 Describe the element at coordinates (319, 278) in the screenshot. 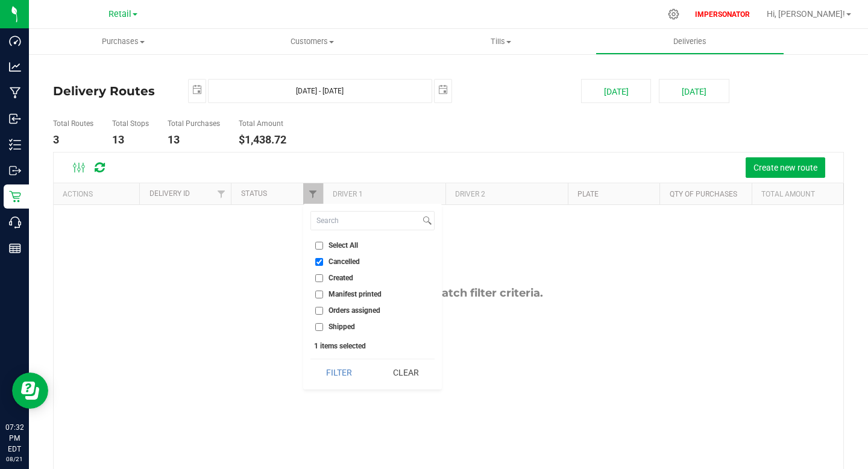

I see `input: Created` at that location.